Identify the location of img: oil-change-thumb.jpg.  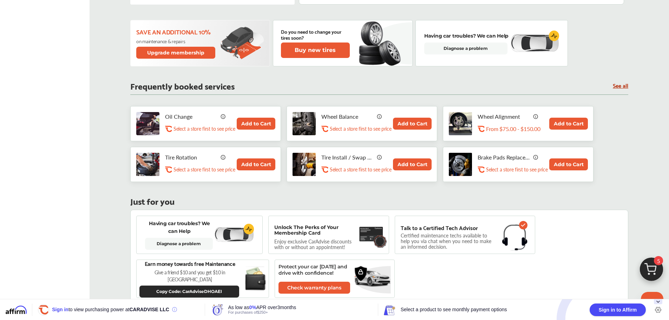
(148, 124).